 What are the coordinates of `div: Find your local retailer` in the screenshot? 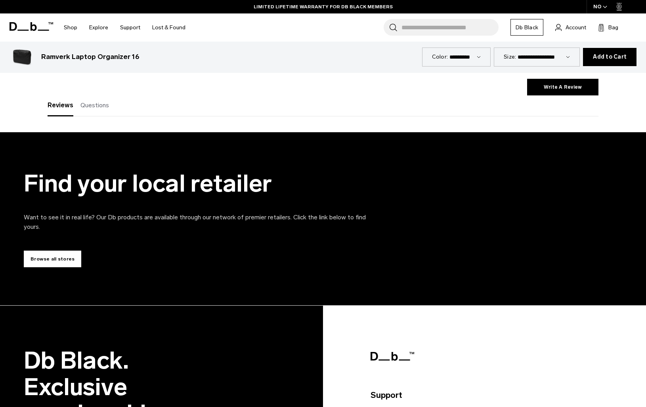 It's located at (202, 183).